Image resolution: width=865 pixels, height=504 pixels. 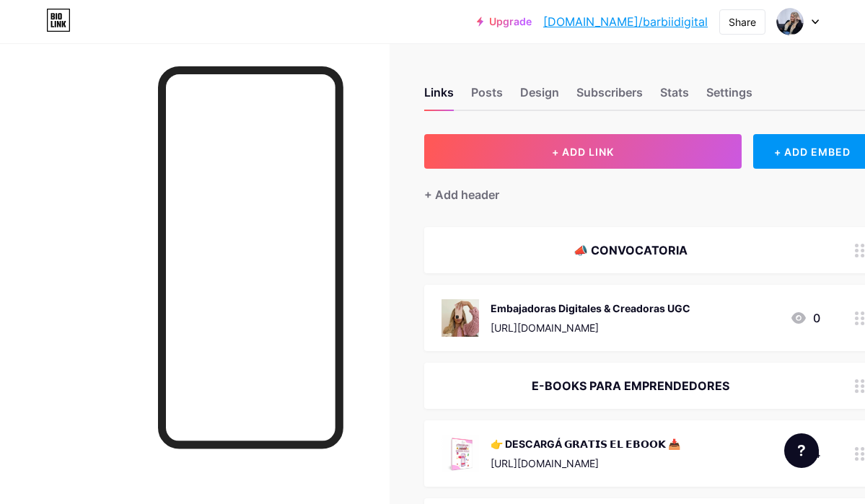 What do you see at coordinates (487, 97) in the screenshot?
I see `div: Posts` at bounding box center [487, 97].